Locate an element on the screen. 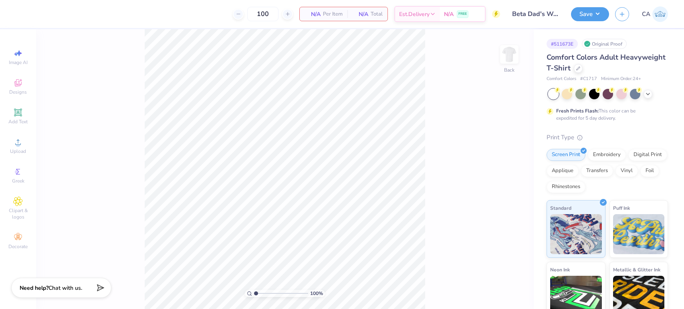 The height and width of the screenshot is (309, 684). span: Metallic & Glitter Ink is located at coordinates (637, 270).